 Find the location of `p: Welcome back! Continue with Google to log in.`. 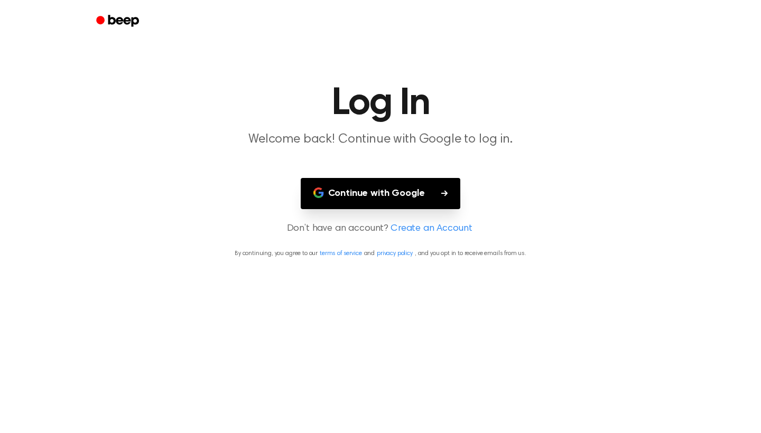

p: Welcome back! Continue with Google to log in. is located at coordinates (380, 140).